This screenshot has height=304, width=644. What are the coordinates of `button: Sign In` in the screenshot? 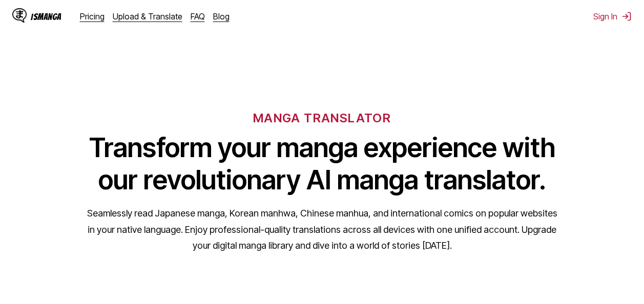 It's located at (612, 16).